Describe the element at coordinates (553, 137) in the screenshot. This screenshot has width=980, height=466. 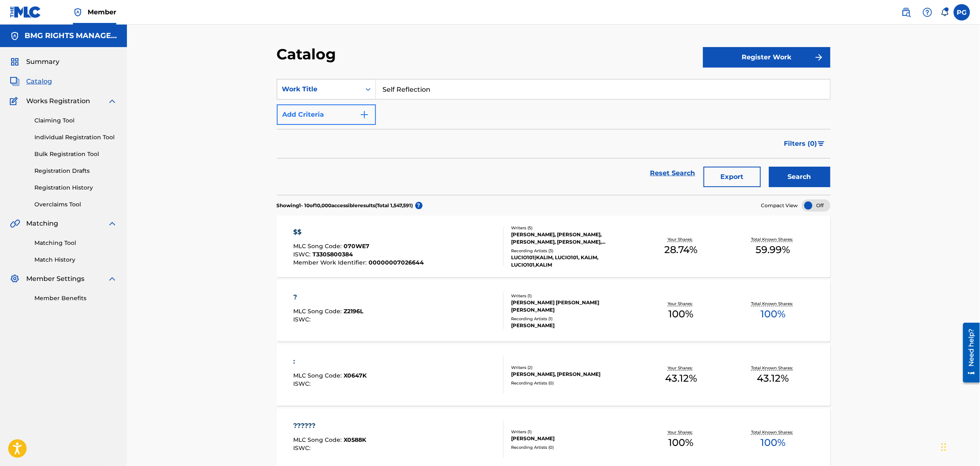
I see `form: Search Form` at that location.